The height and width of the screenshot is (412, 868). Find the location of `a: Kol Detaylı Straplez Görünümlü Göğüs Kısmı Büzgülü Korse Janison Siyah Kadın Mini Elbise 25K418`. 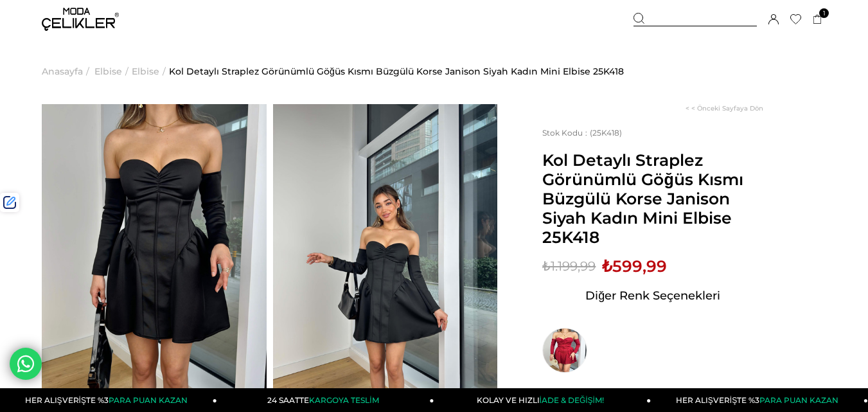

a: Kol Detaylı Straplez Görünümlü Göğüs Kısmı Büzgülü Korse Janison Siyah Kadın Mini Elbise 25K418 is located at coordinates (397, 71).